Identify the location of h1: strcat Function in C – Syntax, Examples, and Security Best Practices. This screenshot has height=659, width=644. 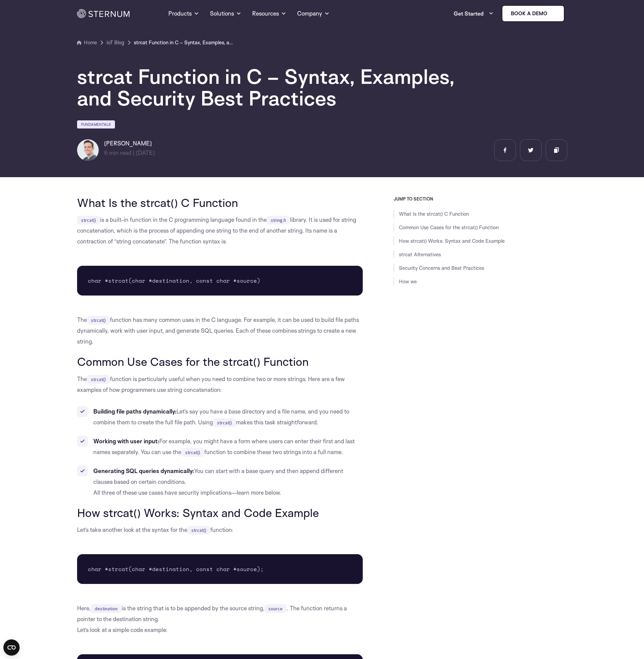
(280, 87).